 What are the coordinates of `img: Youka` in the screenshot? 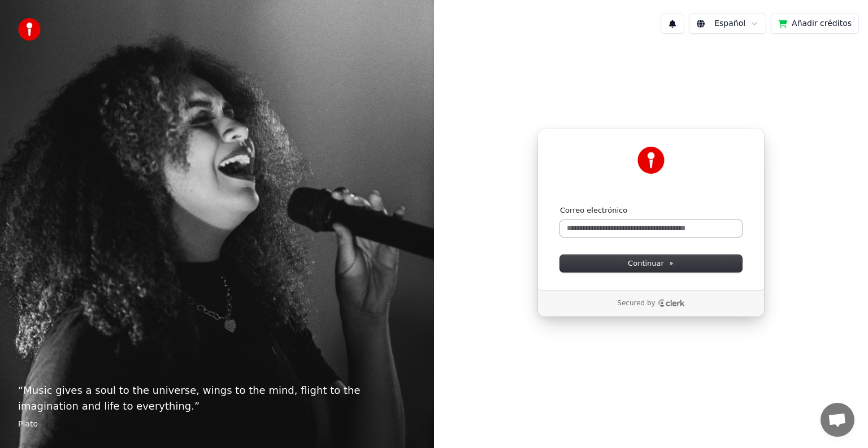 It's located at (652, 160).